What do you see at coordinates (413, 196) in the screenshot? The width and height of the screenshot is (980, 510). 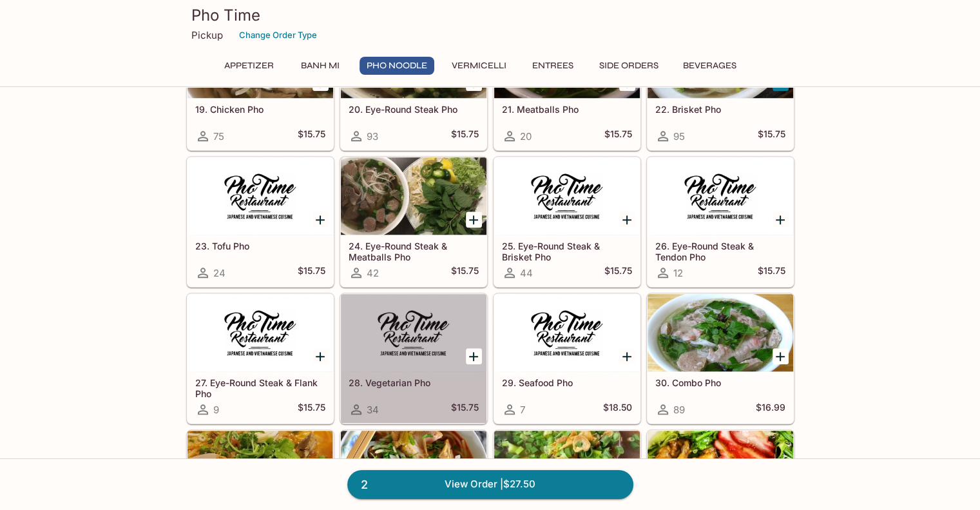 I see `div: 24. Eye-Round Steak & Meatballs Pho` at bounding box center [413, 196].